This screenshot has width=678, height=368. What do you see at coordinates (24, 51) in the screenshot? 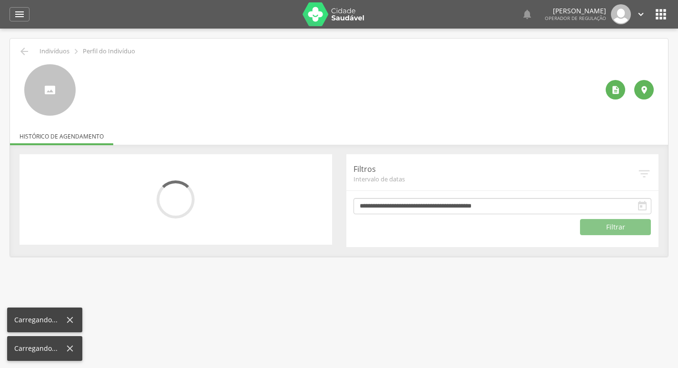
I see `i: Voltar` at bounding box center [24, 51].